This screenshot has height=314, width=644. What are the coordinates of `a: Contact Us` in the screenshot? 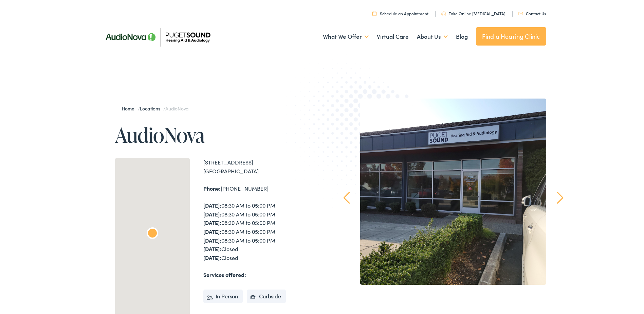 It's located at (532, 14).